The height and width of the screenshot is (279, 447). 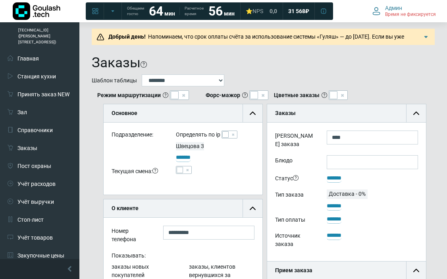 I want to click on div: Подразделение:, so click(x=138, y=136).